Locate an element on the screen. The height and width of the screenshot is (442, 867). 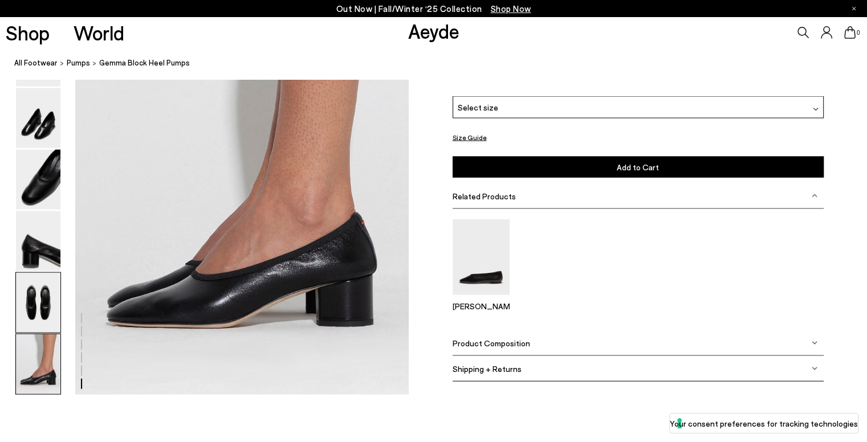
img: Kirsten Ballet Flats is located at coordinates (481, 257).